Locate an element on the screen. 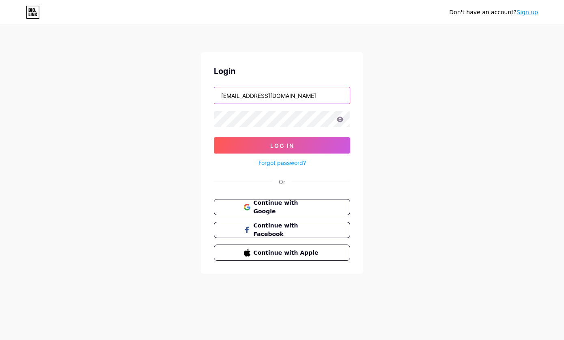  span: Continue with Google is located at coordinates (287, 207).